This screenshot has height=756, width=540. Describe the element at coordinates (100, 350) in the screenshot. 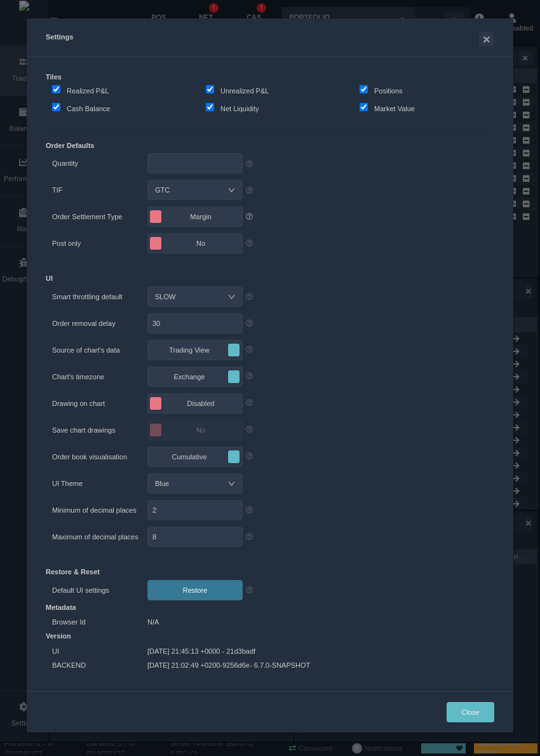

I see `label: Source of chart's data` at that location.